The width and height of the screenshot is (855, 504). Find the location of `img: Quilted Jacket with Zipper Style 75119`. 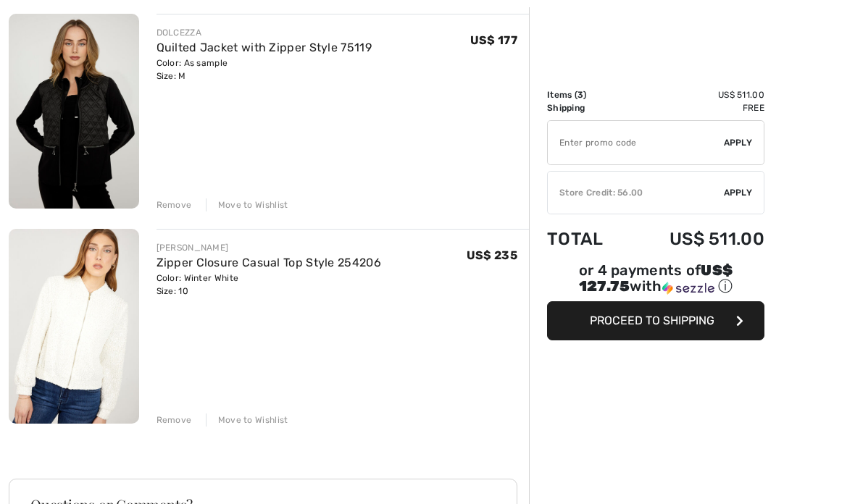

img: Quilted Jacket with Zipper Style 75119 is located at coordinates (74, 111).